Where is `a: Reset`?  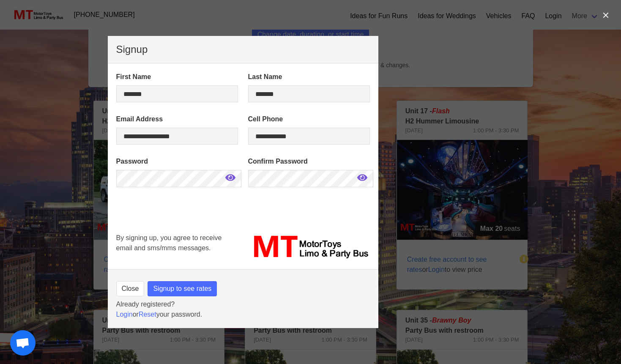
a: Reset is located at coordinates (148, 314).